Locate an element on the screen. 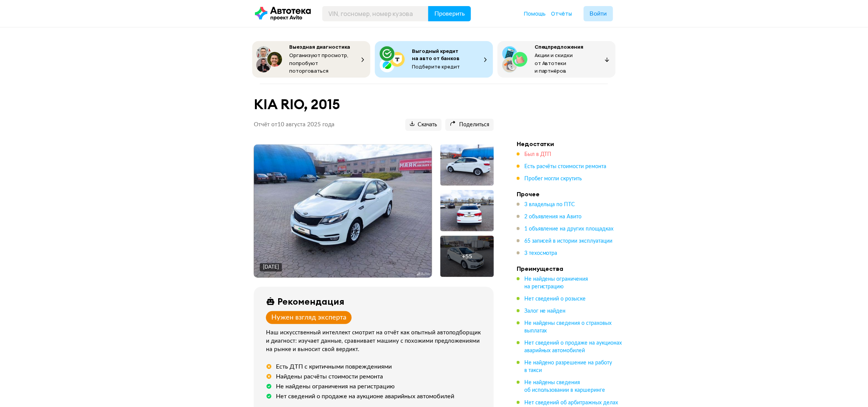 The image size is (868, 407). span: 3 владельца по ПТС is located at coordinates (550, 205).